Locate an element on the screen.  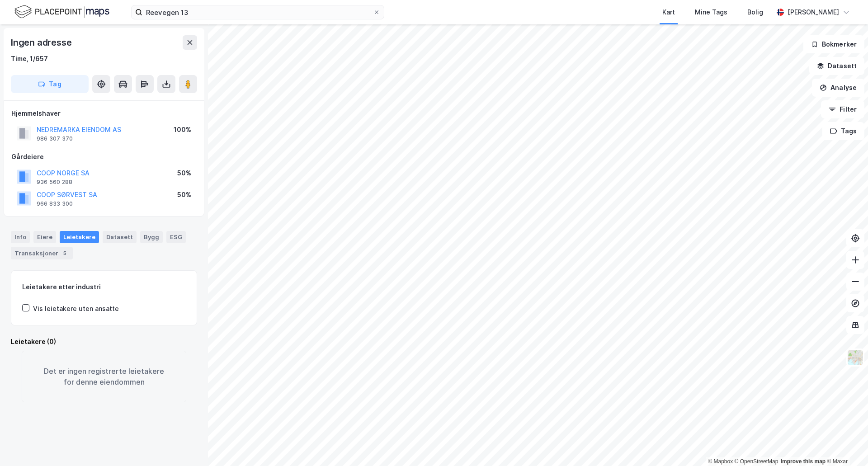
div: Kart is located at coordinates (669, 13).